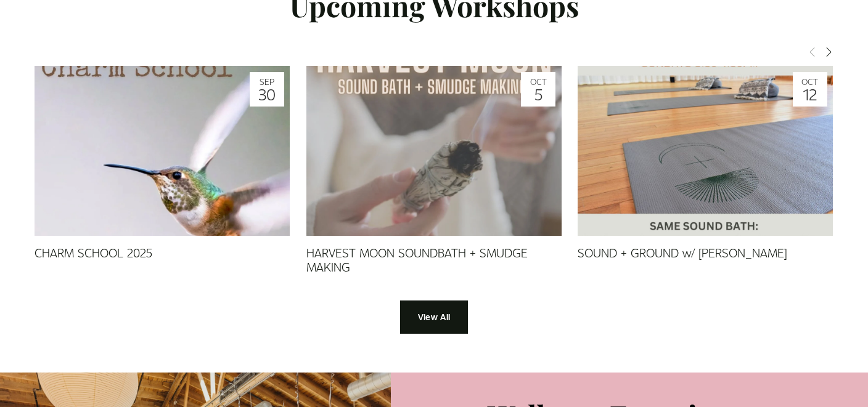 The height and width of the screenshot is (407, 868). Describe the element at coordinates (417, 259) in the screenshot. I see `a: HARVEST MOON SOUNDBATH + SMUDGE MAKING` at that location.